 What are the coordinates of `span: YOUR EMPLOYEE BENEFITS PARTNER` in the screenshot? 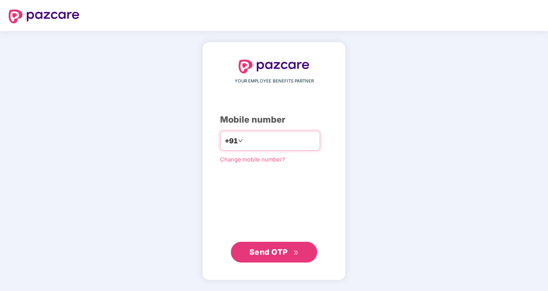 It's located at (274, 81).